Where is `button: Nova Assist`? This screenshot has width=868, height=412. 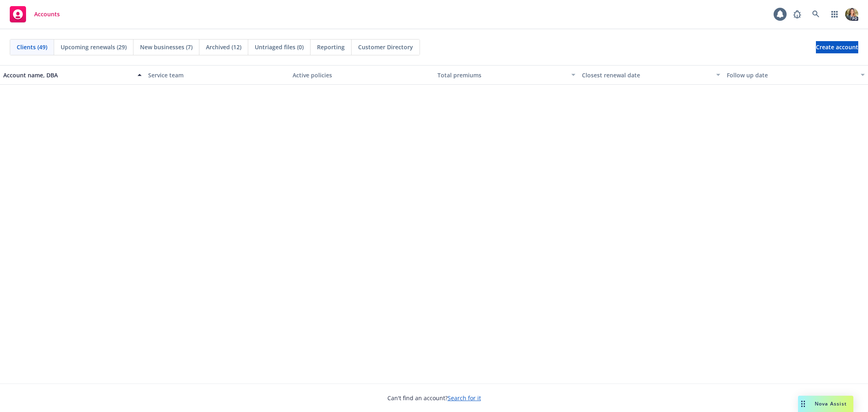
button: Nova Assist is located at coordinates (826, 403).